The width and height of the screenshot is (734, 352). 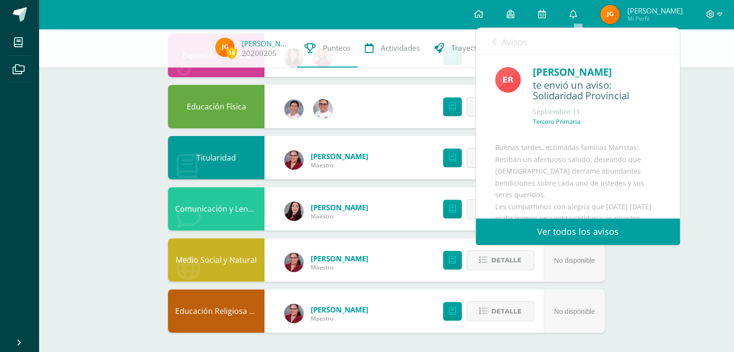 What do you see at coordinates (216, 311) in the screenshot?
I see `div: Educación Religiosa Escolar` at bounding box center [216, 311].